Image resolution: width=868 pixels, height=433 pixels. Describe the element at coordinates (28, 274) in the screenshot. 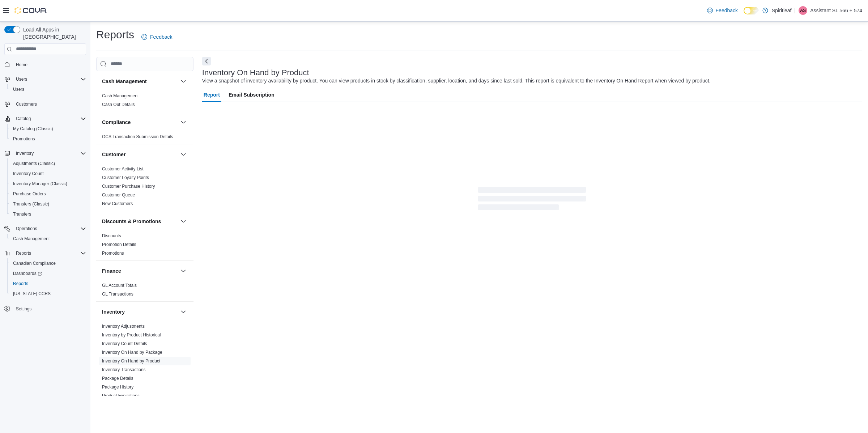

I see `a: Dashboards` at that location.